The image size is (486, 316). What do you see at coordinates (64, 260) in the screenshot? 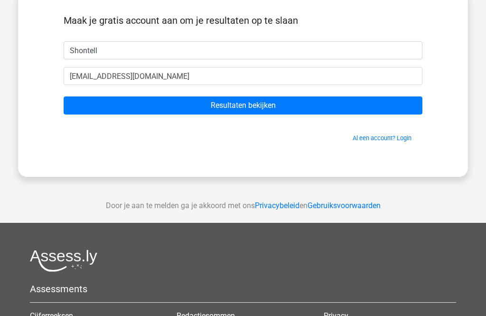
I see `img: Assessly logo` at bounding box center [64, 260].